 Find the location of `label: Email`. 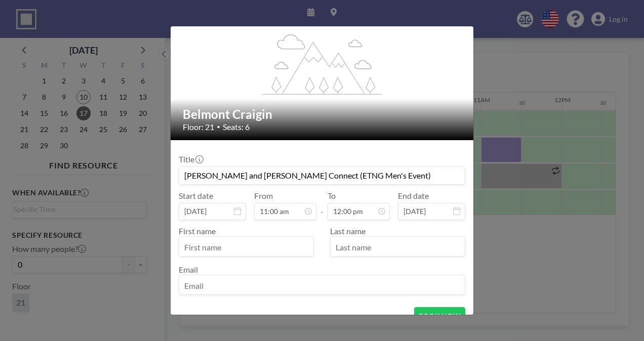

label: Email is located at coordinates (188, 269).